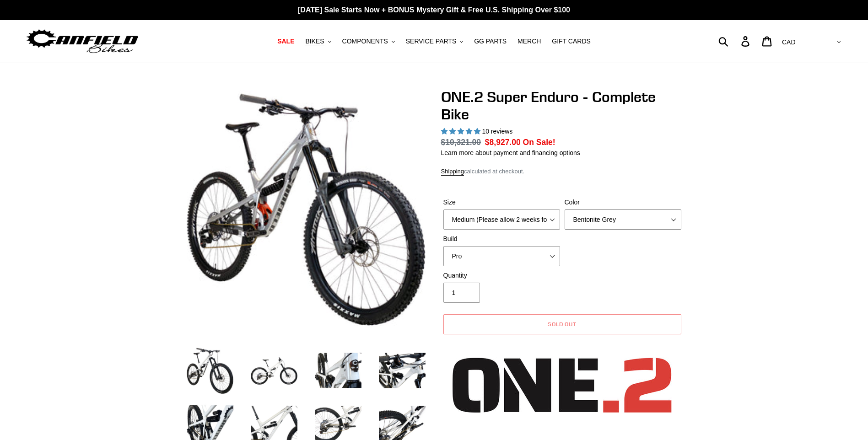 The height and width of the screenshot is (440, 868). Describe the element at coordinates (434, 41) in the screenshot. I see `button: SERVICE PARTS` at that location.